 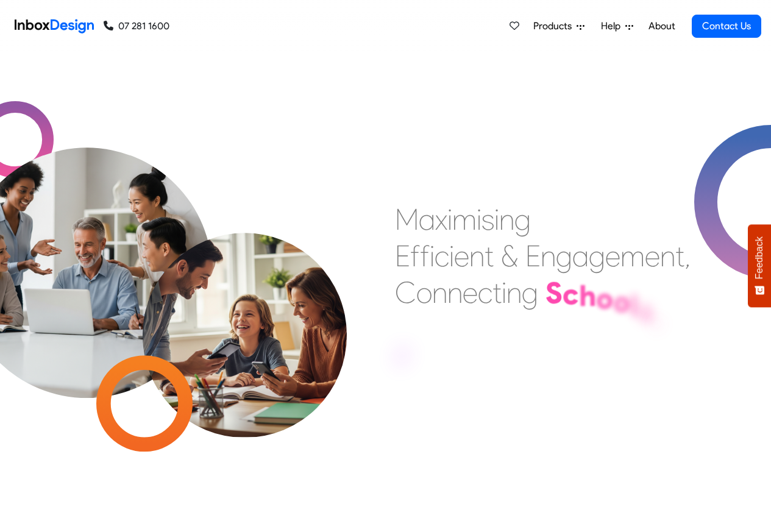 I want to click on span: Products, so click(x=555, y=26).